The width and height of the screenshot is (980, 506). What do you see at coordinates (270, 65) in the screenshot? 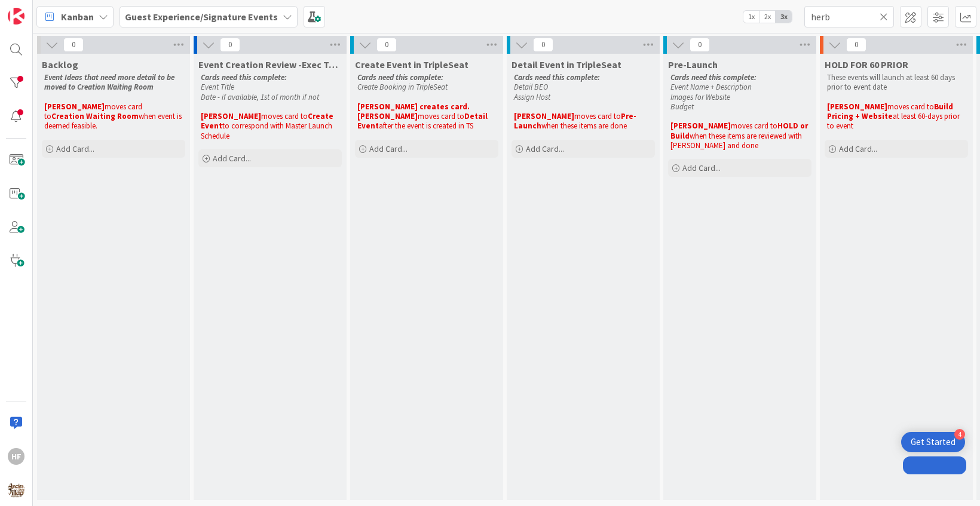
I see `span: Event Creation Review -Exec Team` at bounding box center [270, 65].